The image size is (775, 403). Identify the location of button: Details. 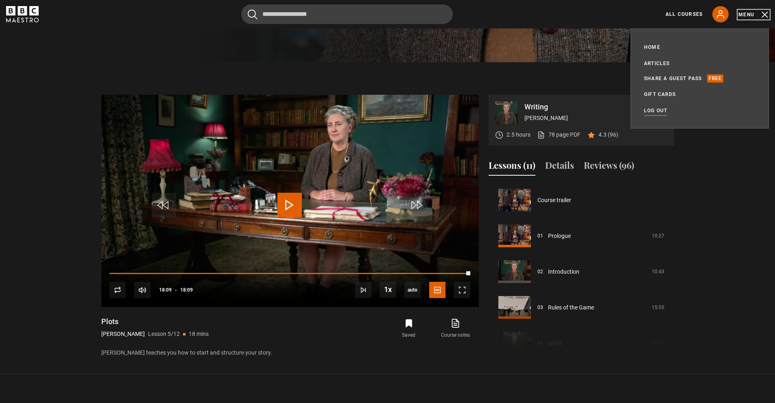
(560, 167).